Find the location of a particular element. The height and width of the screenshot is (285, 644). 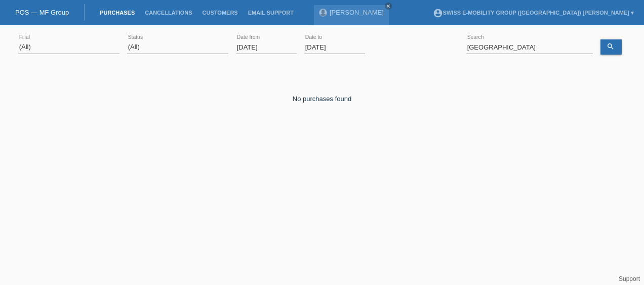

i: account_circle is located at coordinates (437, 13).